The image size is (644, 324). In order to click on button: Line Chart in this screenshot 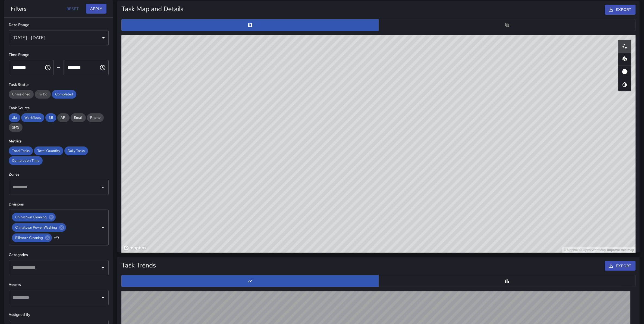, I will do `click(250, 281)`.